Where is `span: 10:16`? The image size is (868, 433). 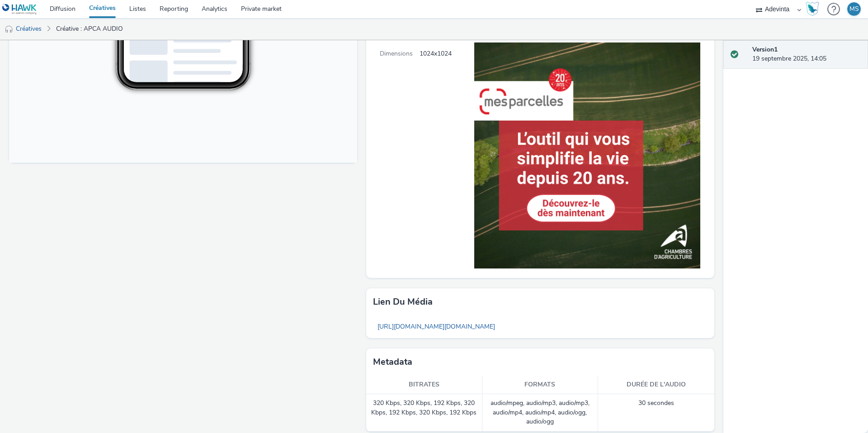 span: 10:16 is located at coordinates (129, 37).